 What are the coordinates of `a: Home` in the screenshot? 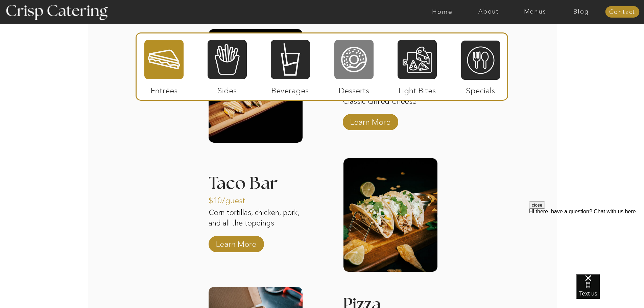 It's located at (442, 12).